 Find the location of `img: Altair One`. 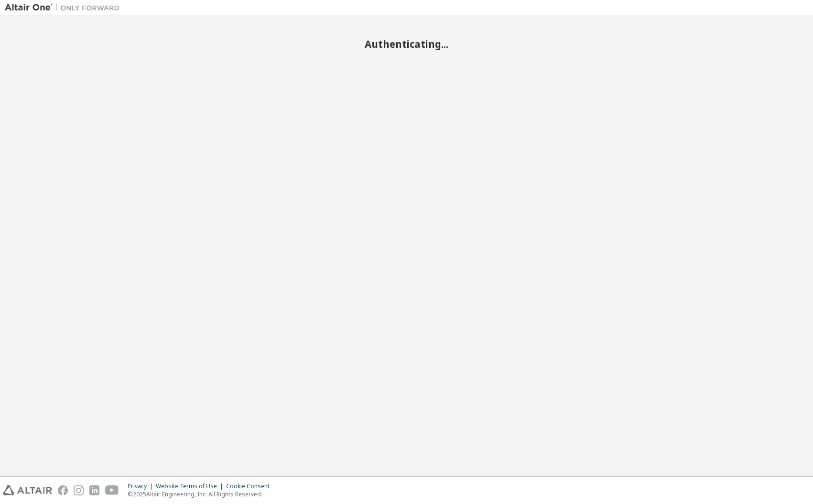

img: Altair One is located at coordinates (65, 8).